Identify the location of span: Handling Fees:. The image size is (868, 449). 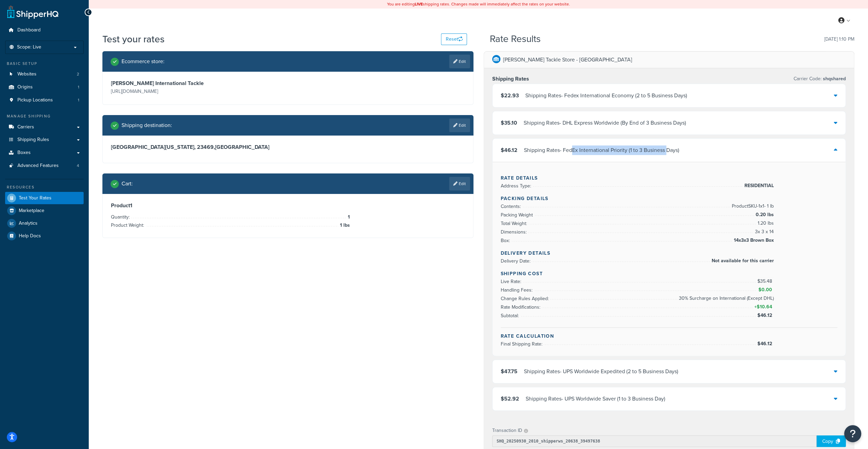
(517, 290).